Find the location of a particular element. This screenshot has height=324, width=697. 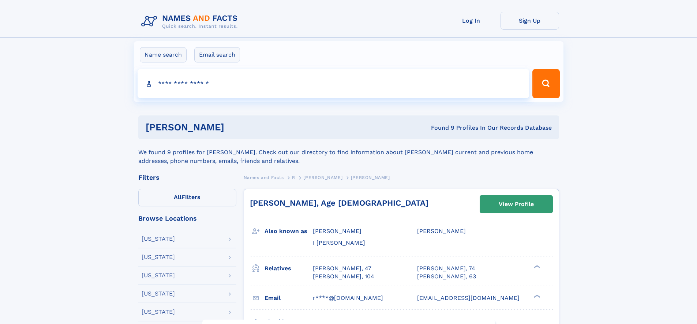

label: Name search is located at coordinates (163, 55).